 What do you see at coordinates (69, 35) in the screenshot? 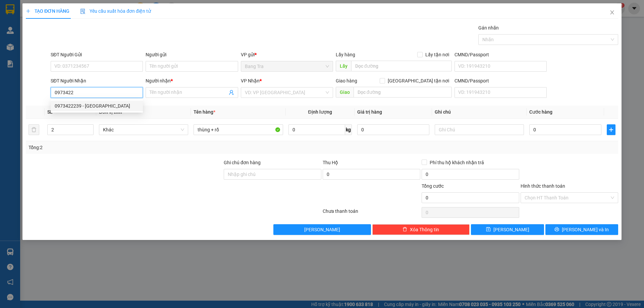
I see `span: DĐ:` at bounding box center [69, 35].